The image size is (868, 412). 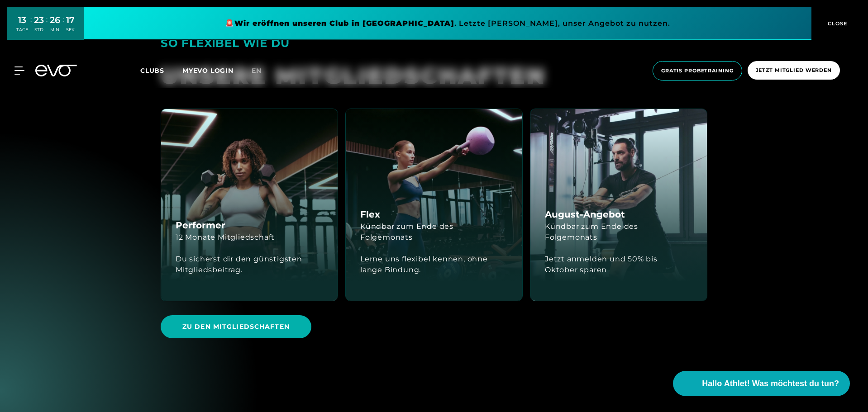 What do you see at coordinates (70, 30) in the screenshot?
I see `div: SEK` at bounding box center [70, 30].